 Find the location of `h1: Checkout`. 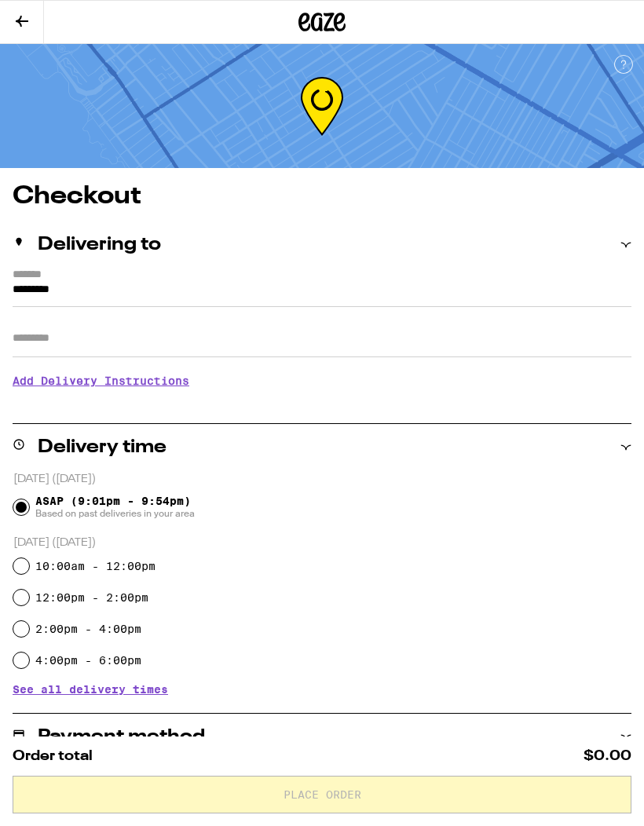

h1: Checkout is located at coordinates (322, 196).